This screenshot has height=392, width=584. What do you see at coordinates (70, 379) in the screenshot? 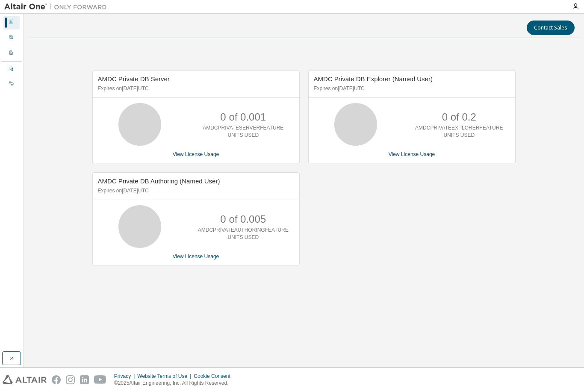
I see `img: instagram.svg` at bounding box center [70, 379].